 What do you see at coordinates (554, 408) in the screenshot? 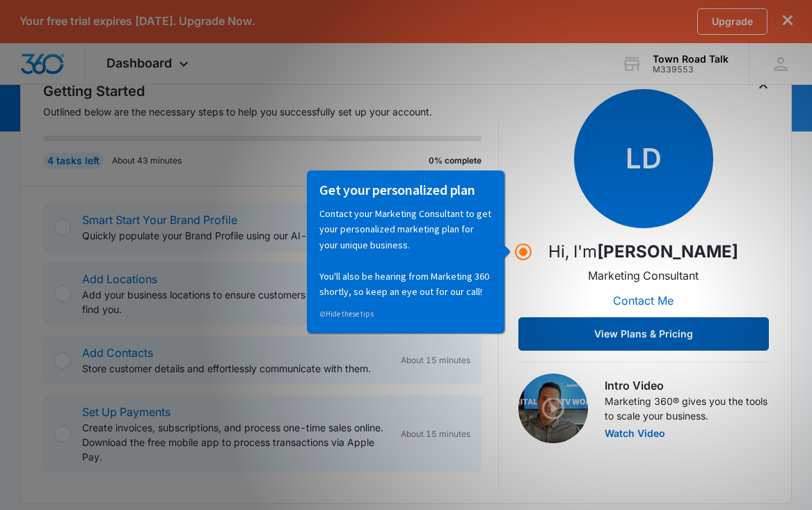
I see `img: Intro Video` at bounding box center [554, 408].